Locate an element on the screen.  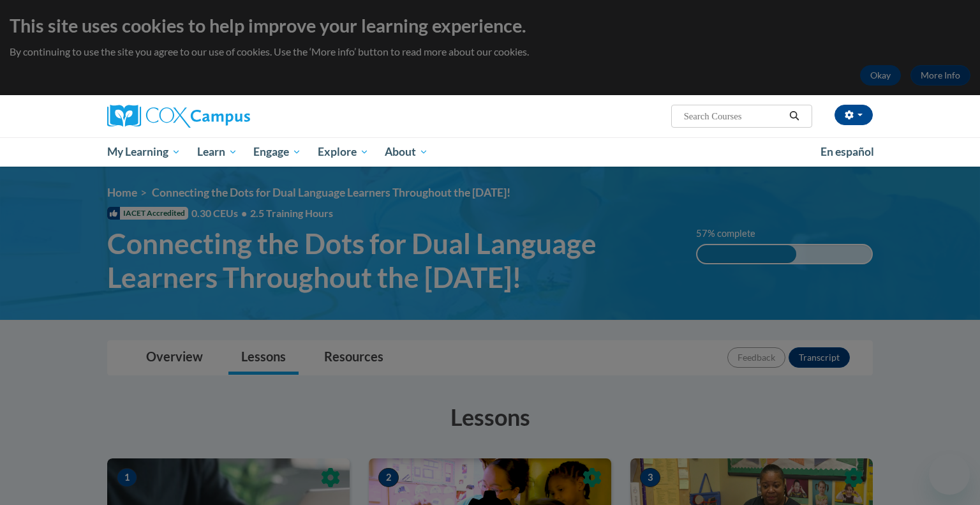
a: Explore is located at coordinates (344, 152).